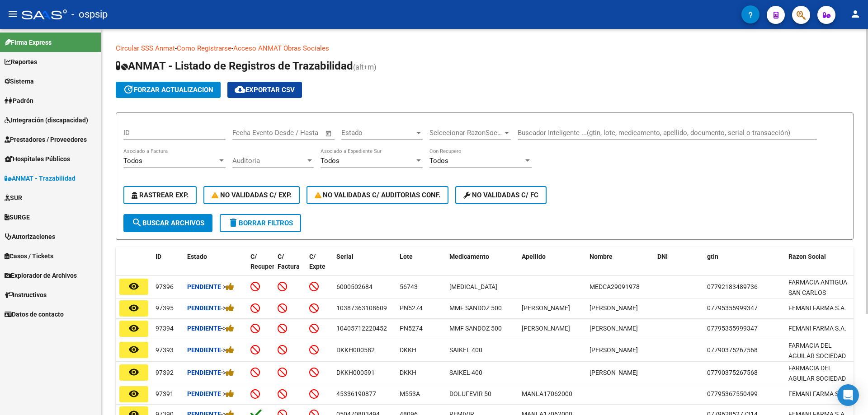 The height and width of the screenshot is (415, 868). I want to click on span: DKKH, so click(408, 350).